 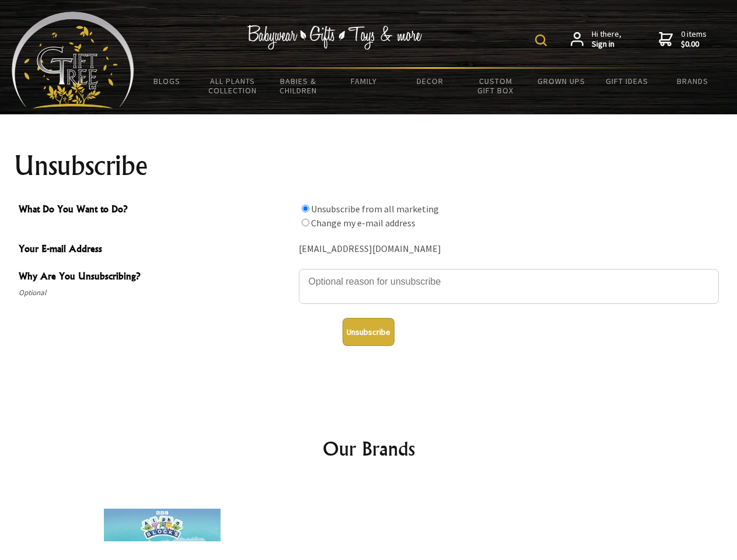 I want to click on img: Babyware - Gifts - Toys and more..., so click(x=73, y=60).